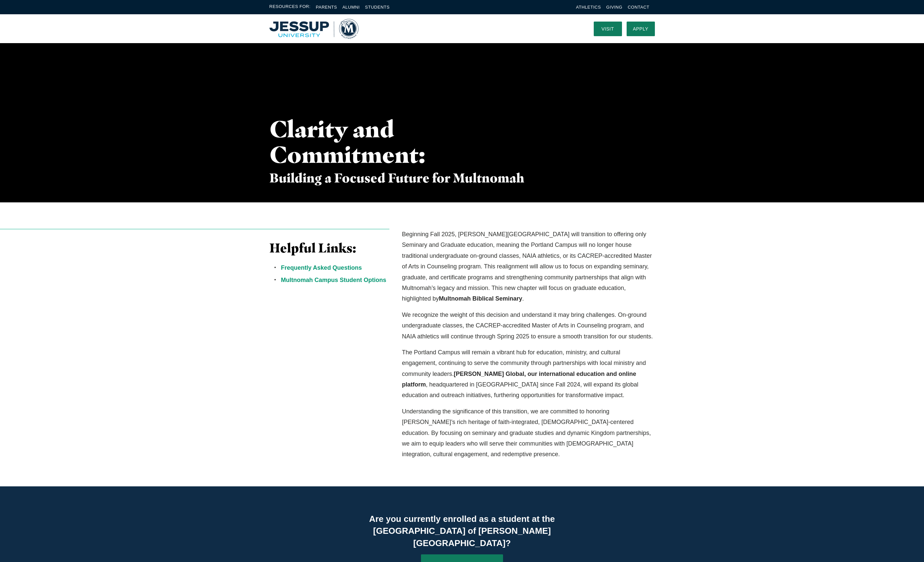  What do you see at coordinates (333, 280) in the screenshot?
I see `a: Multnomah Campus Student Options` at bounding box center [333, 280].